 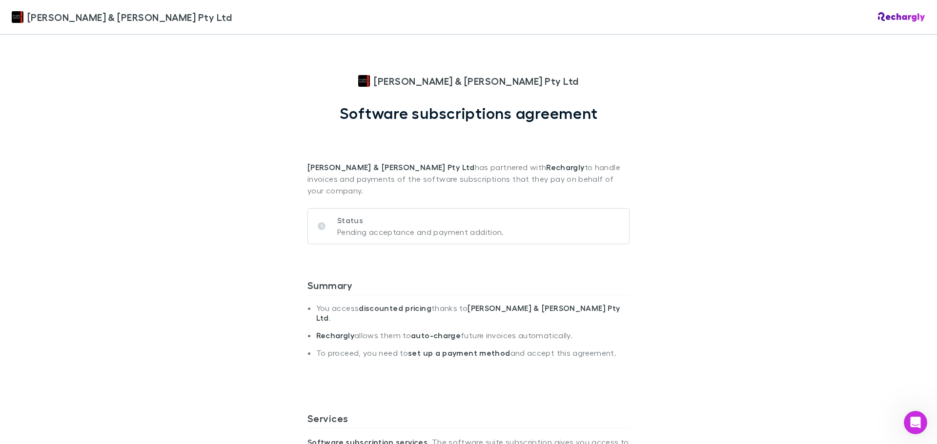 What do you see at coordinates (473, 339) in the screenshot?
I see `li: allows them to future invoices automatically.` at bounding box center [473, 339].